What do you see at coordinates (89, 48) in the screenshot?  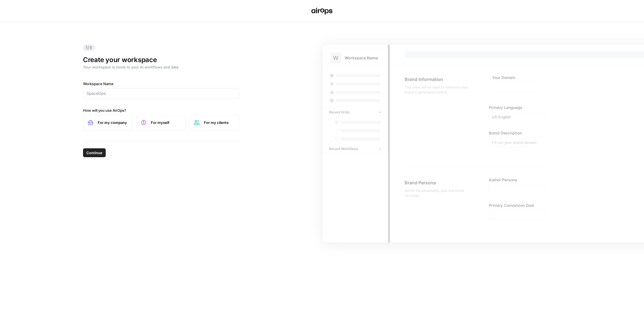 I see `span: 1/5` at bounding box center [89, 48].